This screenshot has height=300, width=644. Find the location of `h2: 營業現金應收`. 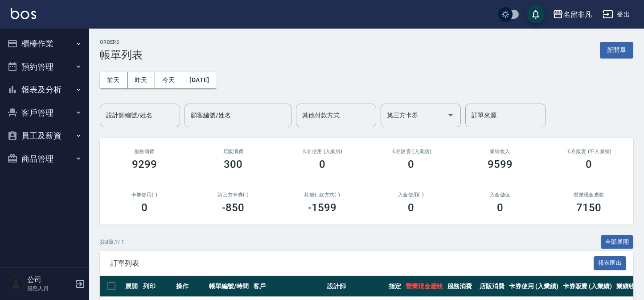

h2: 營業現金應收 is located at coordinates (589, 195).